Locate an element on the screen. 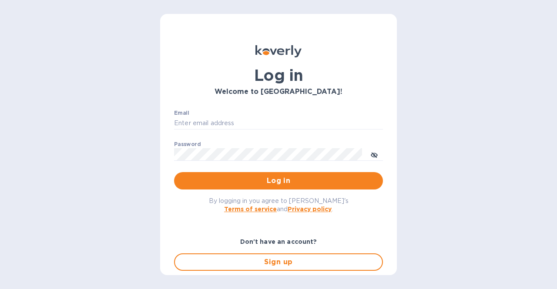 This screenshot has height=289, width=557. a: Terms of service is located at coordinates (250, 209).